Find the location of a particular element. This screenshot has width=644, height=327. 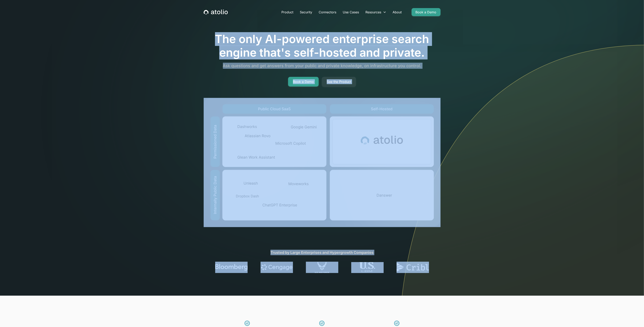

img: line is located at coordinates (521, 170).